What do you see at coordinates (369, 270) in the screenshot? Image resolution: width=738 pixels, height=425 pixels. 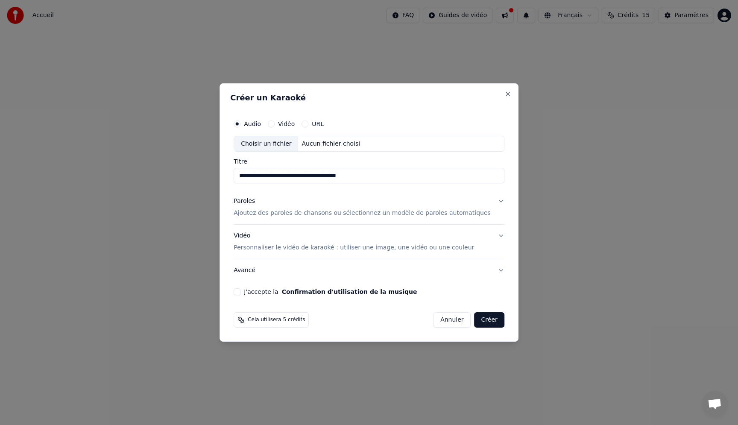 I see `button: Avancé` at bounding box center [369, 270].